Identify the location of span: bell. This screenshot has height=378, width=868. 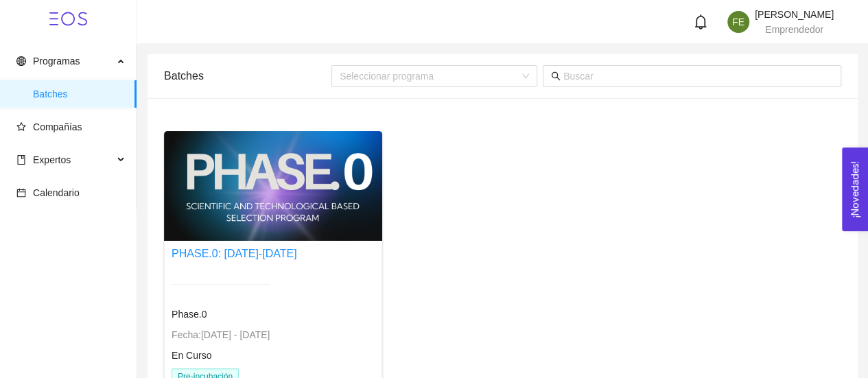
(700, 22).